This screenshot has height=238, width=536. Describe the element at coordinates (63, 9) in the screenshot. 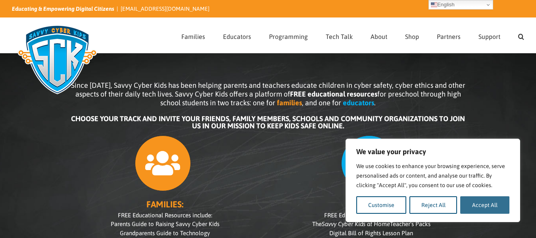

I see `i: Educating & Empowering Digital Citizens` at that location.